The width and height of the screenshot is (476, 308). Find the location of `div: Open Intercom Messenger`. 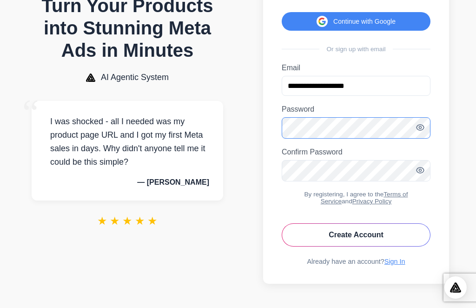

div: Open Intercom Messenger is located at coordinates (456, 288).